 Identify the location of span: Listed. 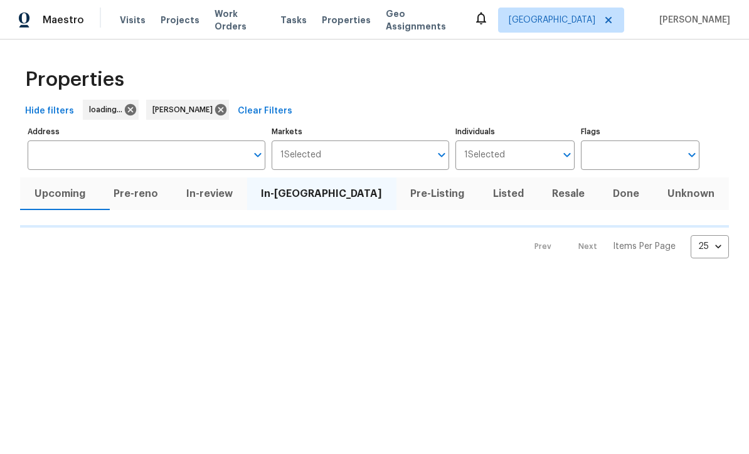
(508, 194).